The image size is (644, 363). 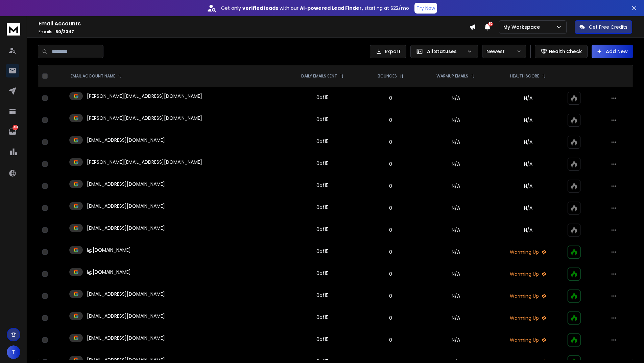 I want to click on button: Export, so click(x=388, y=51).